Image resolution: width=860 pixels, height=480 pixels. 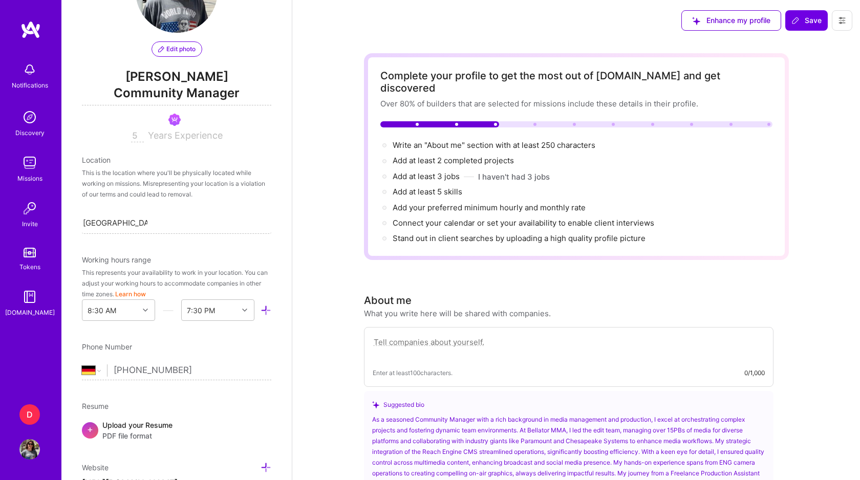 I want to click on div: About me, so click(x=388, y=301).